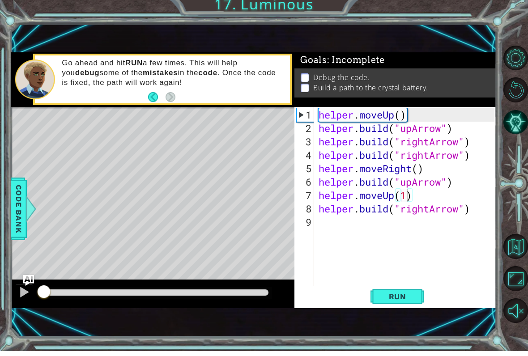 Image resolution: width=528 pixels, height=356 pixels. Describe the element at coordinates (29, 286) in the screenshot. I see `button: Ask AI` at that location.